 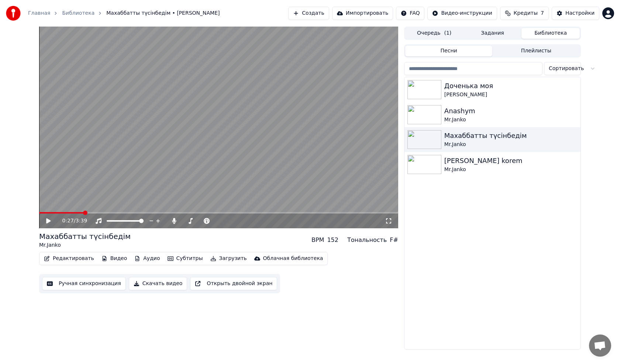 What do you see at coordinates (542, 13) in the screenshot?
I see `span: 7` at bounding box center [542, 13].